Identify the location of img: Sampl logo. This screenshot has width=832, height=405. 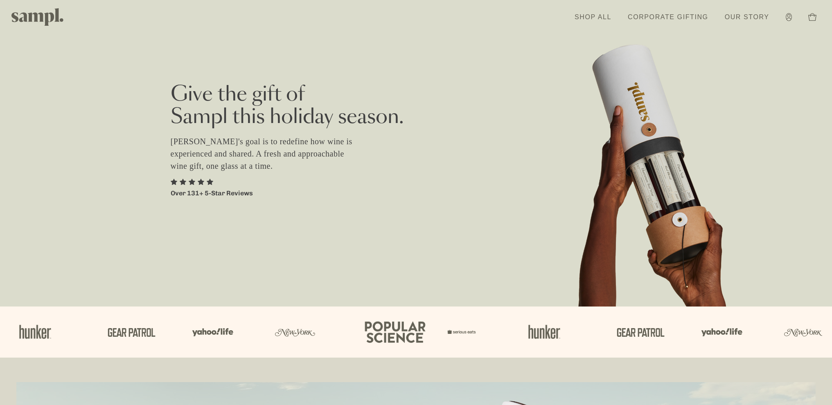
(38, 17).